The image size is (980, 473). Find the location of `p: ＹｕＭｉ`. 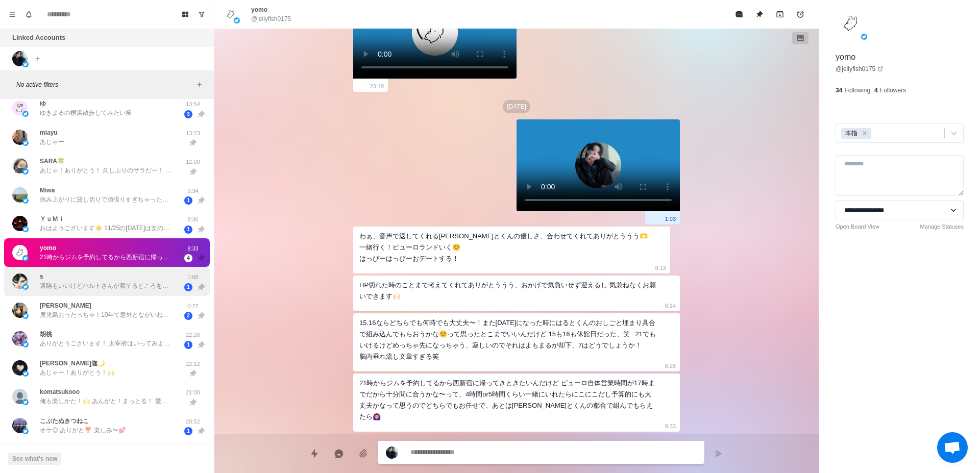

p: ＹｕＭｉ is located at coordinates (52, 219).